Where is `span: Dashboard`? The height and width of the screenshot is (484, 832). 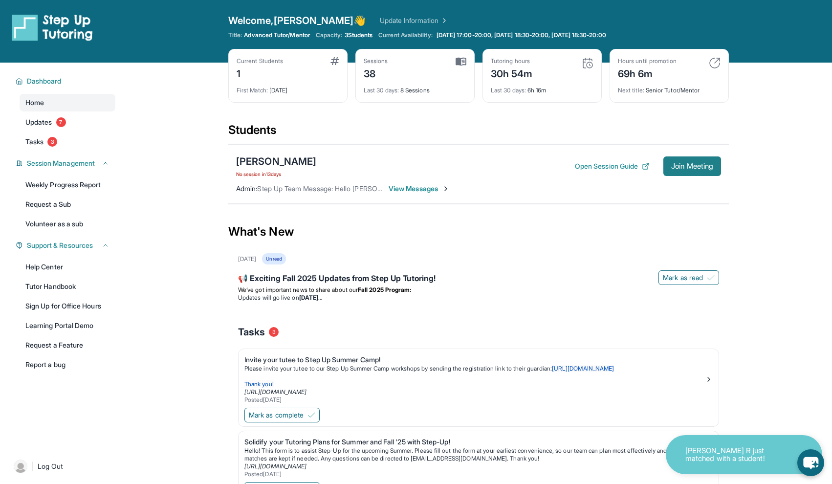 span: Dashboard is located at coordinates (44, 81).